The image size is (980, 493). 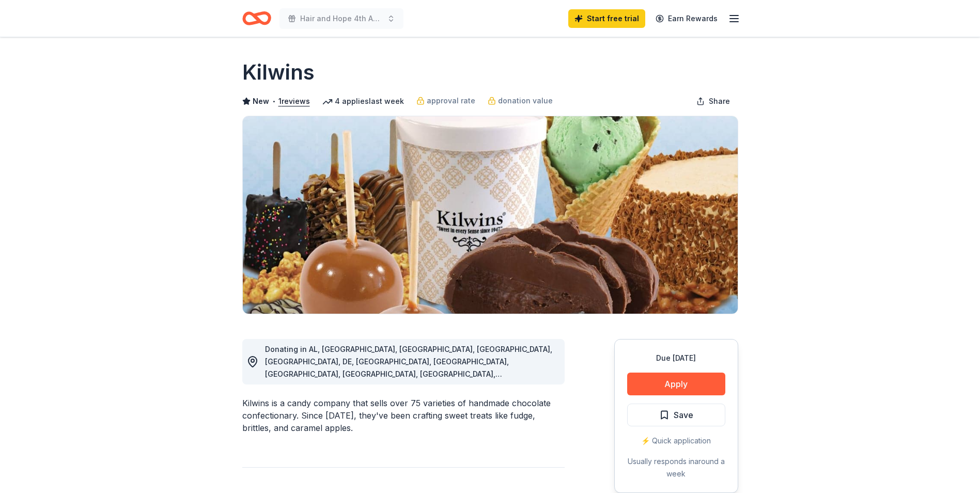 What do you see at coordinates (687, 19) in the screenshot?
I see `a: Earn Rewards` at bounding box center [687, 19].